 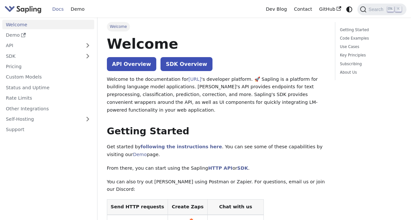 I want to click on p: Welcome to the documentation for 's developer platform. 🚀 Sapling is a platform for building lang..., so click(x=216, y=95).